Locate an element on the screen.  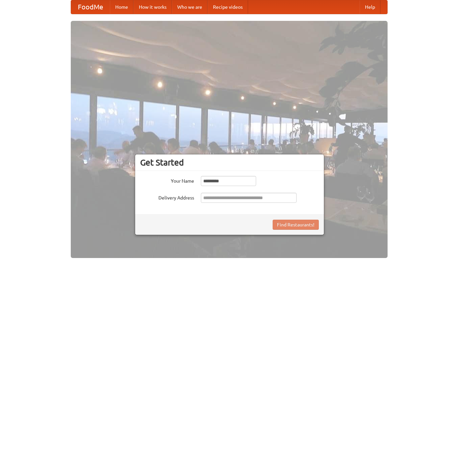
label: Your Name is located at coordinates (167, 180).